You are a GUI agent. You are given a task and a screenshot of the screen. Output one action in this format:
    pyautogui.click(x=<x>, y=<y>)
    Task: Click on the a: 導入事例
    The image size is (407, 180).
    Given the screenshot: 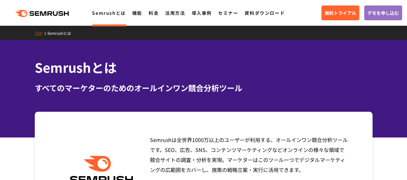 What is the action you would take?
    pyautogui.click(x=202, y=13)
    